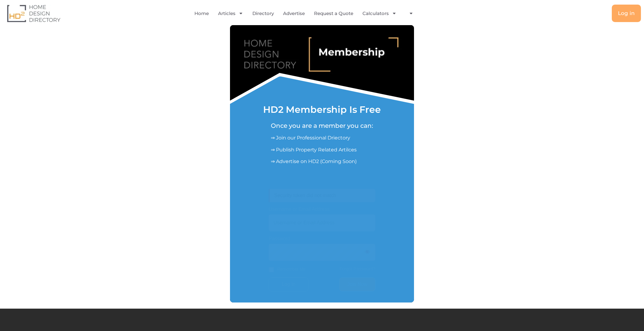 This screenshot has height=331, width=644. I want to click on input: Log In, so click(289, 285).